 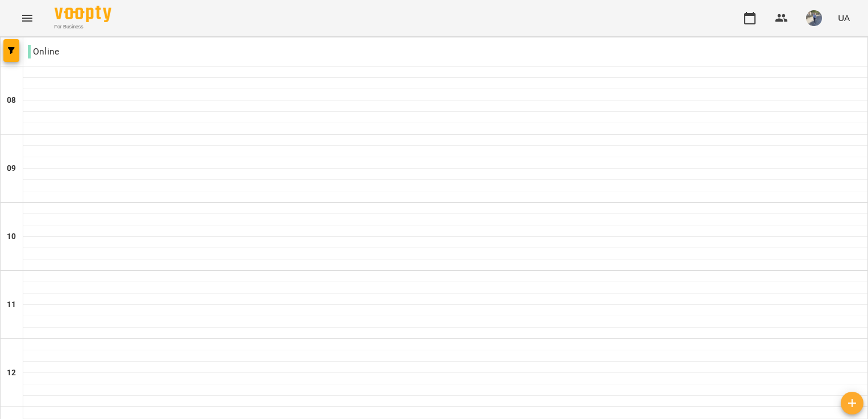 What do you see at coordinates (28, 18) in the screenshot?
I see `button: Menu` at bounding box center [28, 18].